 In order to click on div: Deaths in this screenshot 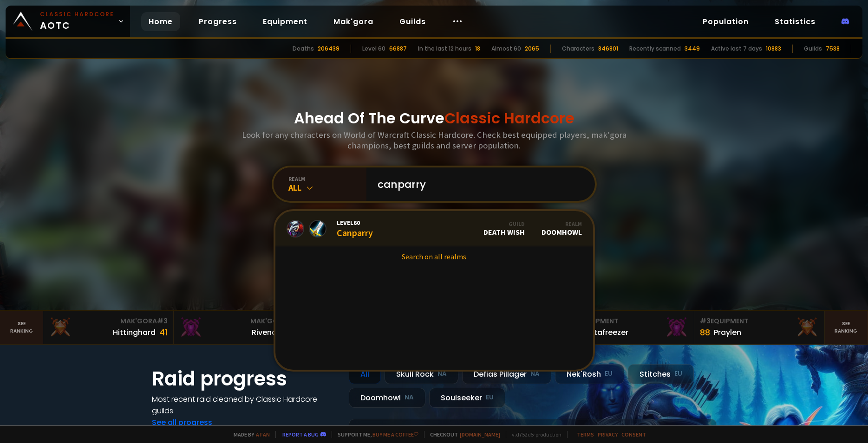, I will do `click(303, 49)`.